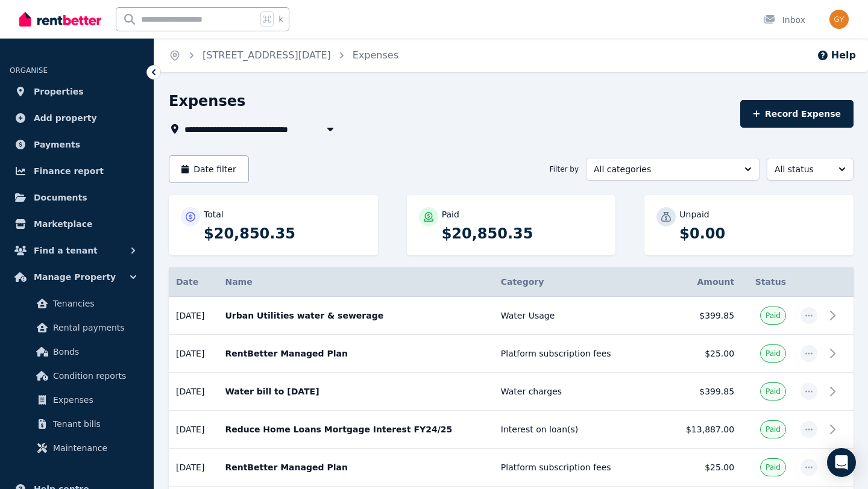 The image size is (868, 489). What do you see at coordinates (66, 251) in the screenshot?
I see `span: Find a tenant` at bounding box center [66, 251].